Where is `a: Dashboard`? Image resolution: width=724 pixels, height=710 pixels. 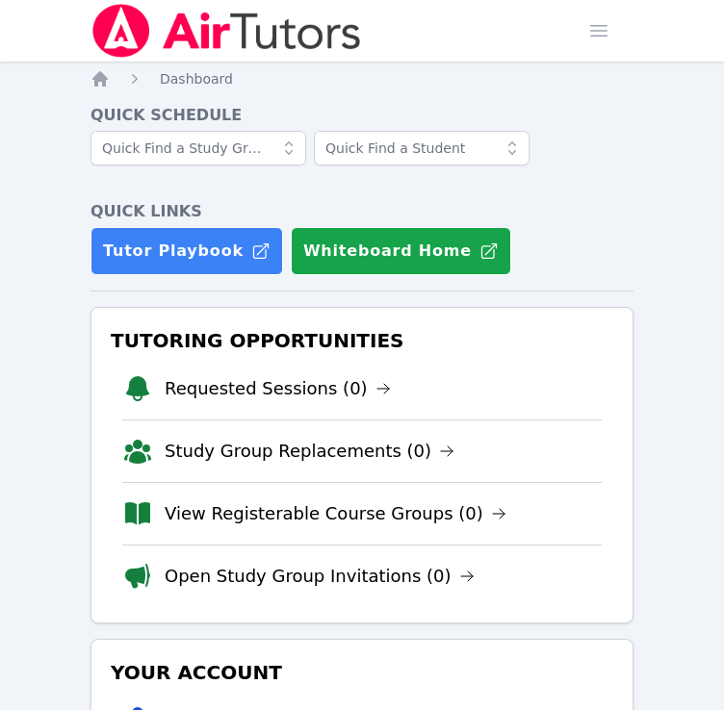
a: Dashboard is located at coordinates (196, 79).